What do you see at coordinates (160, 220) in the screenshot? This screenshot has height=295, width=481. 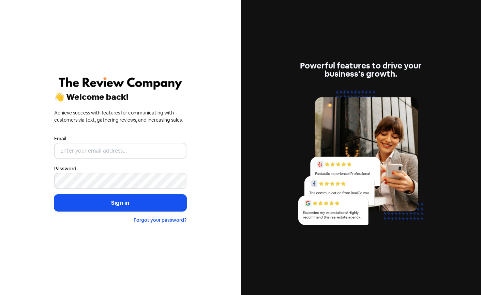 I see `a: Forgot your password?` at bounding box center [160, 220].